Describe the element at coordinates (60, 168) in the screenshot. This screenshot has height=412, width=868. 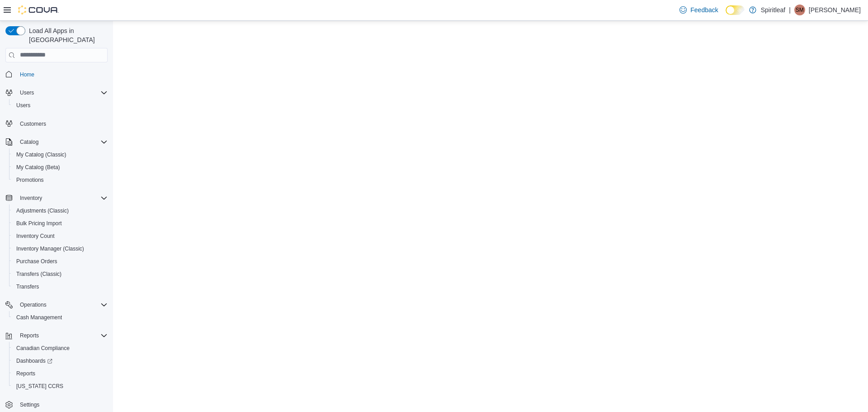
I see `button: My Catalog (Beta)` at that location.